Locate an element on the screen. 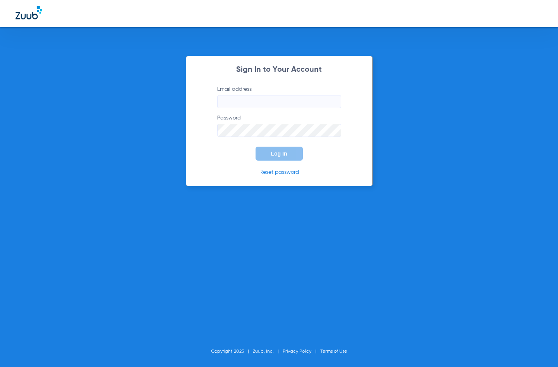 The image size is (558, 367). a: Privacy Policy is located at coordinates (297, 351).